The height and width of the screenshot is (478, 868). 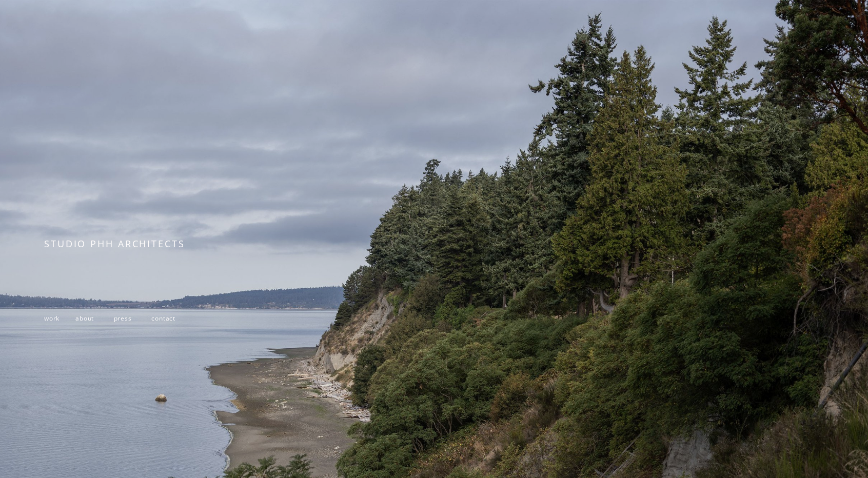 What do you see at coordinates (52, 318) in the screenshot?
I see `a: work` at bounding box center [52, 318].